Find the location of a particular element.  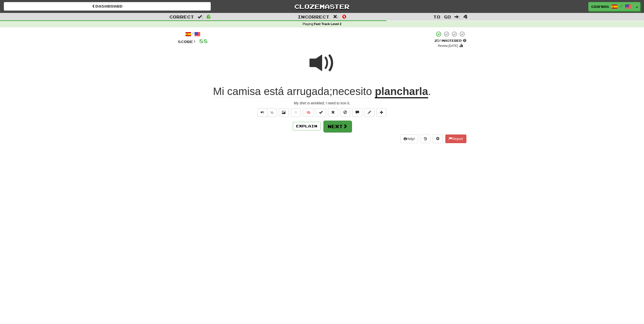

div: My shirt is wrinkled; I need to iron it. is located at coordinates (322, 103).